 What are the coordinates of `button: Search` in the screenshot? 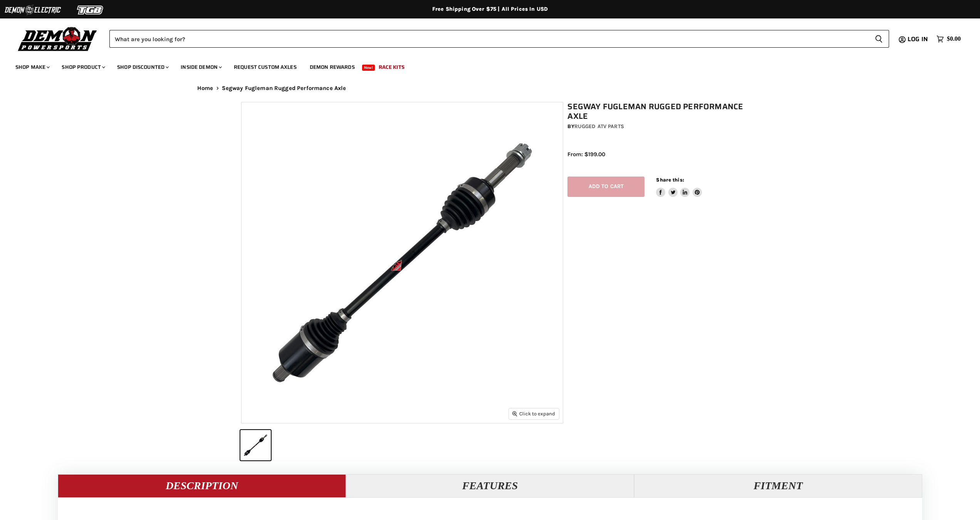 It's located at (878, 39).